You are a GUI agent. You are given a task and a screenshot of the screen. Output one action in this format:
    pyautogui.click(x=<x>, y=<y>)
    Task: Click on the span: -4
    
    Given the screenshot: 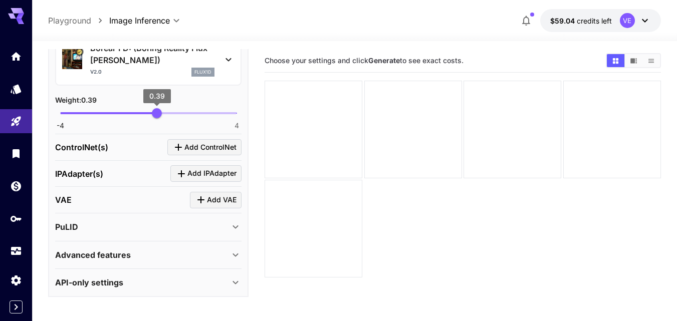 What is the action you would take?
    pyautogui.click(x=60, y=126)
    